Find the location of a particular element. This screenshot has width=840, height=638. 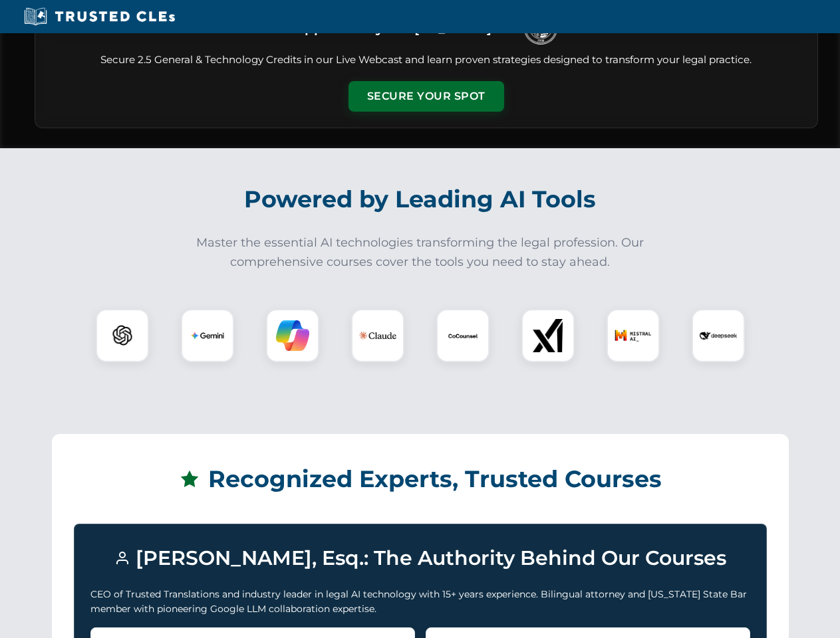

p: Secure 2.5 General & Technology Credits in our Live Webcast and learn proven strategies designed ... is located at coordinates (426, 60).